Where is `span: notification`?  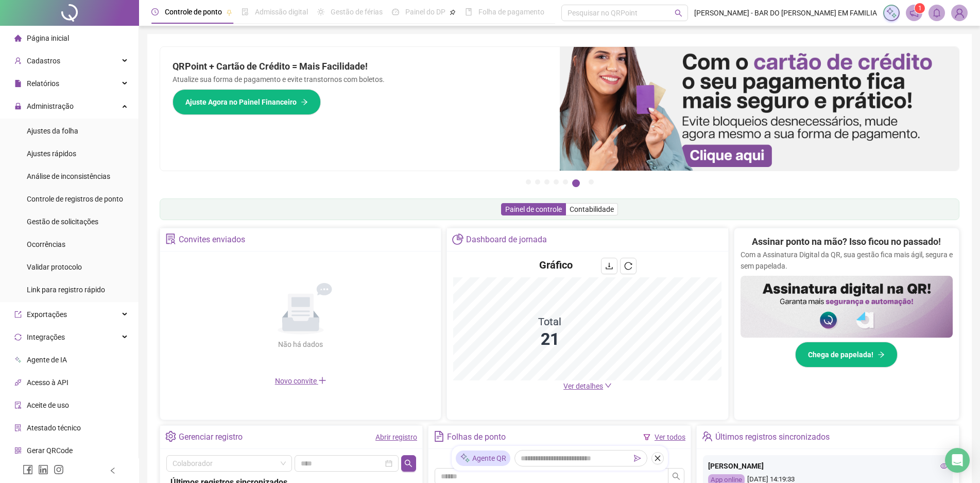
span: notification is located at coordinates (914, 13).